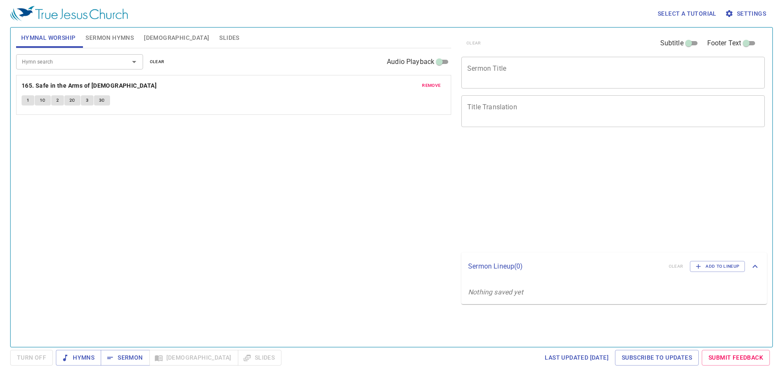  Describe the element at coordinates (43, 100) in the screenshot. I see `span: 1C` at that location.